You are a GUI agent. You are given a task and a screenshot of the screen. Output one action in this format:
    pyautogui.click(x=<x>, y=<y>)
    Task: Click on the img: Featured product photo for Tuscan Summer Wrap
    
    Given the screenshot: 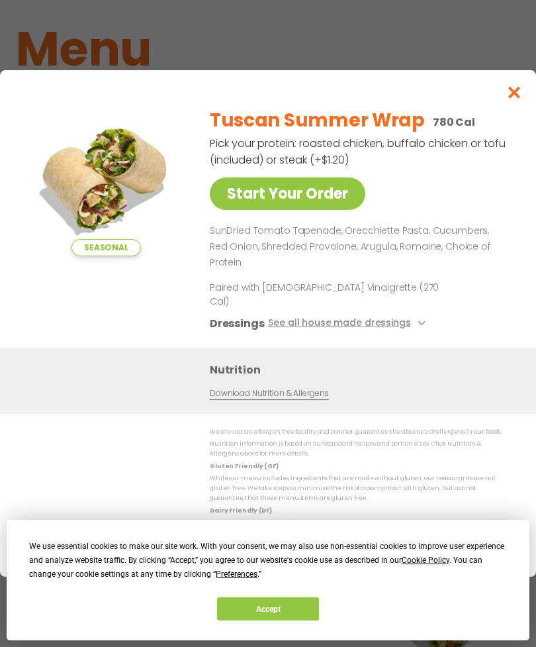 What is the action you would take?
    pyautogui.click(x=106, y=176)
    